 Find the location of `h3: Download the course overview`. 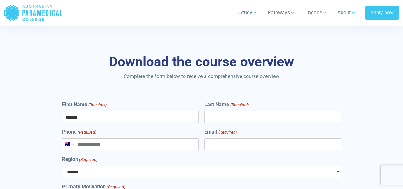

h3: Download the course overview is located at coordinates (201, 62).